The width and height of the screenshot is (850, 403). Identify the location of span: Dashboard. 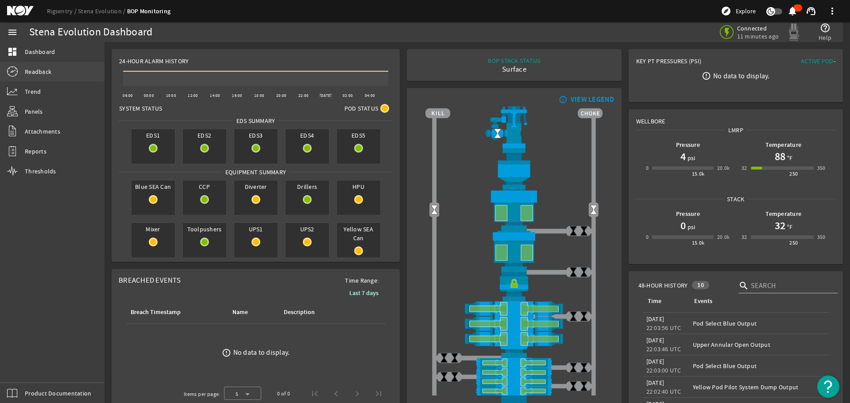
(40, 52).